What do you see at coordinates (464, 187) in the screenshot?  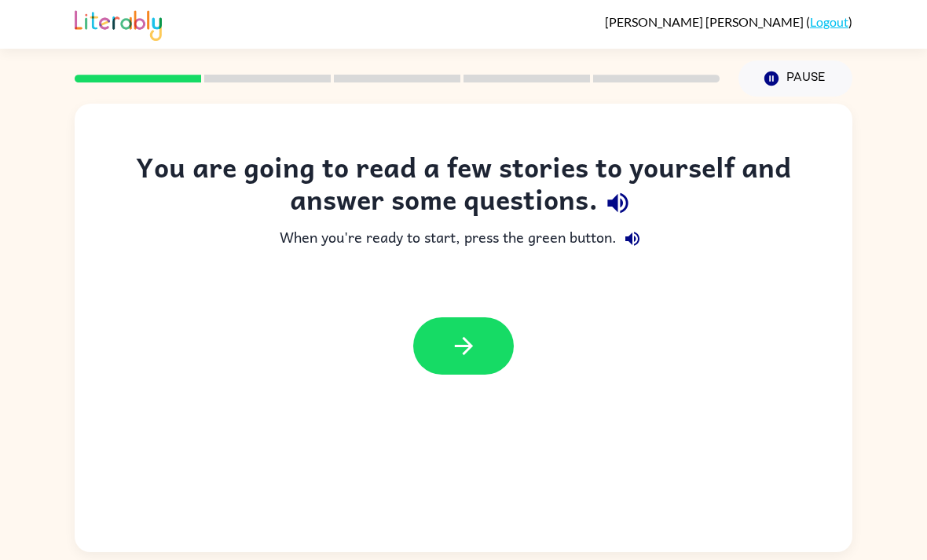 I see `div: You are going to read a few stories to yourself and answer some questions.` at bounding box center [464, 187].